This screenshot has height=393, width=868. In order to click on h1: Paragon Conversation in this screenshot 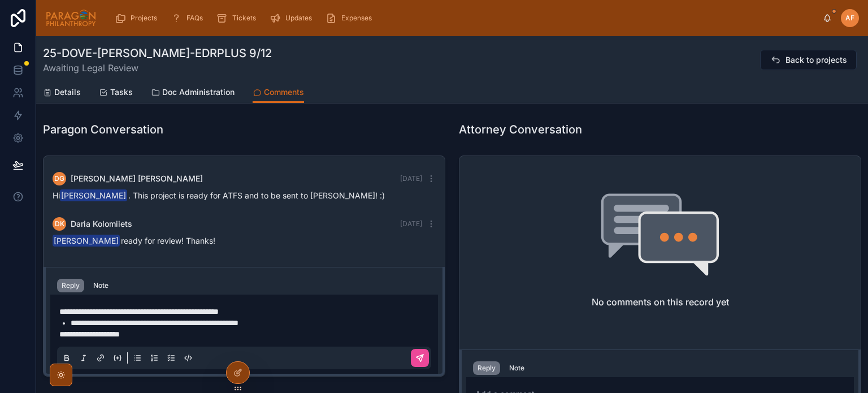, I will do `click(103, 129)`.